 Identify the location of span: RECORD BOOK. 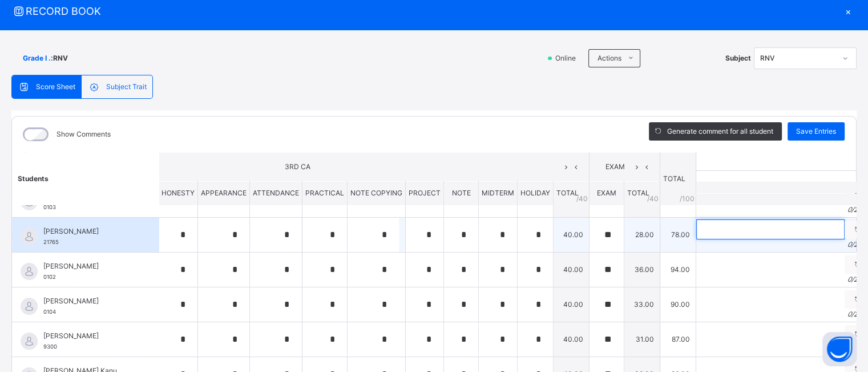
(425, 11).